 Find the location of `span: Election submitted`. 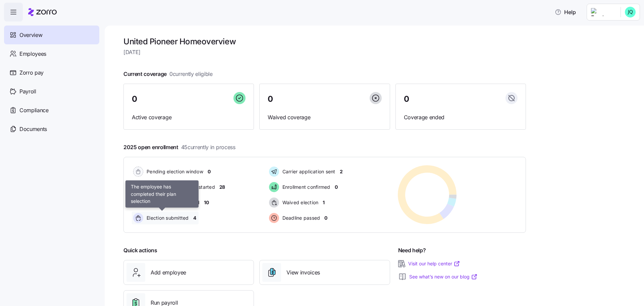

span: Election submitted is located at coordinates (167, 218).